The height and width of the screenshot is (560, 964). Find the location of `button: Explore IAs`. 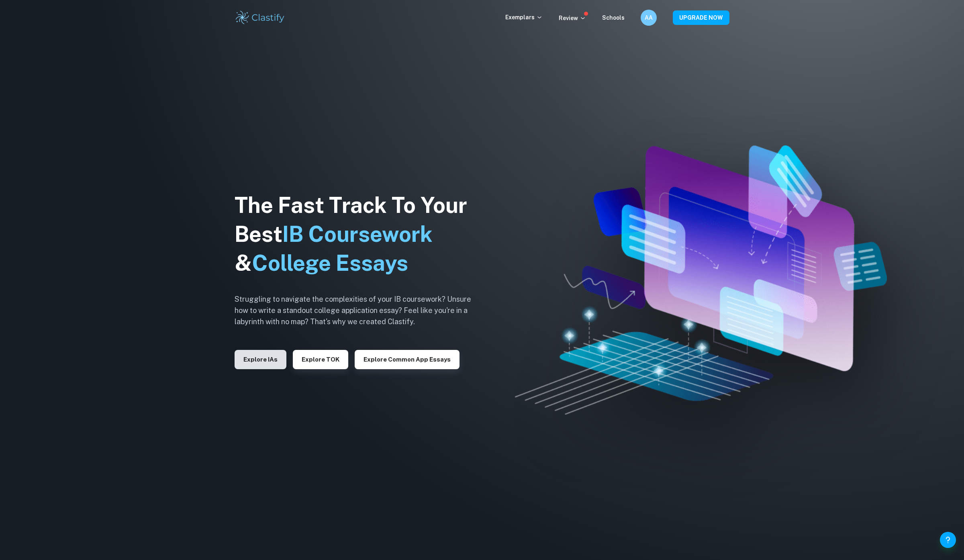

button: Explore IAs is located at coordinates (260, 359).